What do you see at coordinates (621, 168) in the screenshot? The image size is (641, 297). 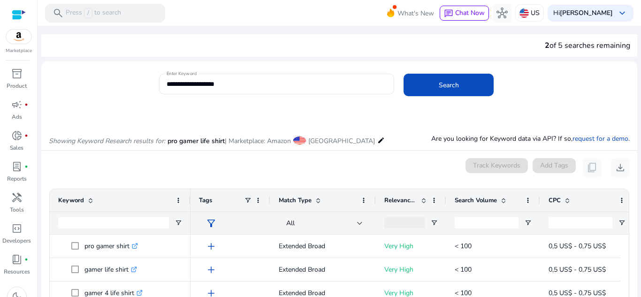 I see `button: download` at bounding box center [621, 168].